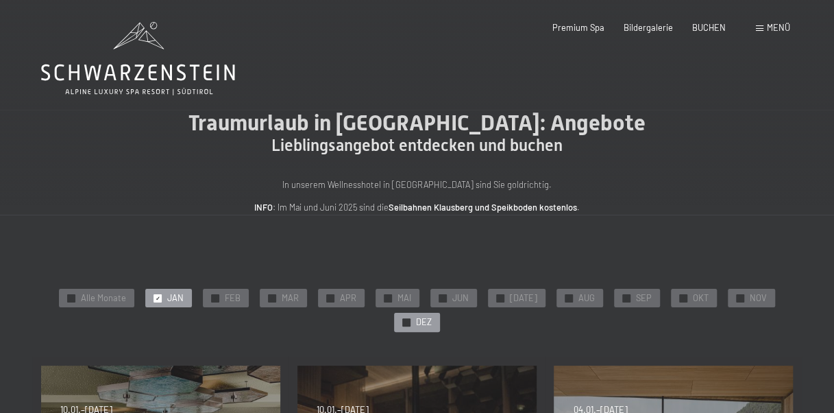 This screenshot has width=834, height=413. I want to click on span: OKT, so click(700, 298).